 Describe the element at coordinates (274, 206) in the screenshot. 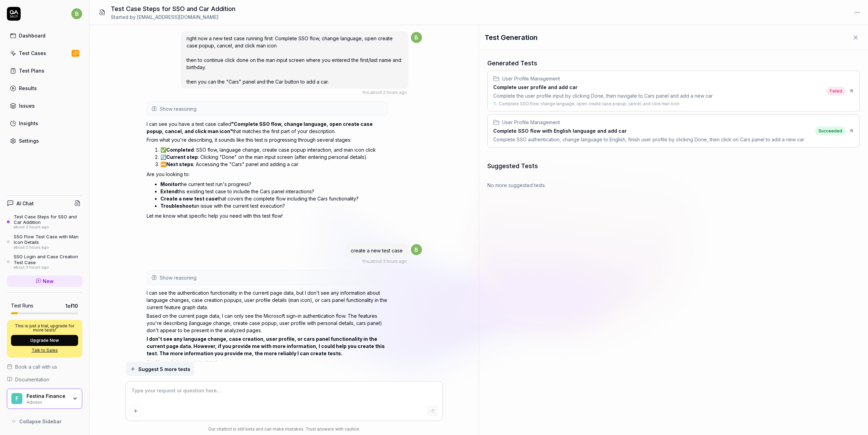

I see `li: an issue with the current test execution?` at that location.